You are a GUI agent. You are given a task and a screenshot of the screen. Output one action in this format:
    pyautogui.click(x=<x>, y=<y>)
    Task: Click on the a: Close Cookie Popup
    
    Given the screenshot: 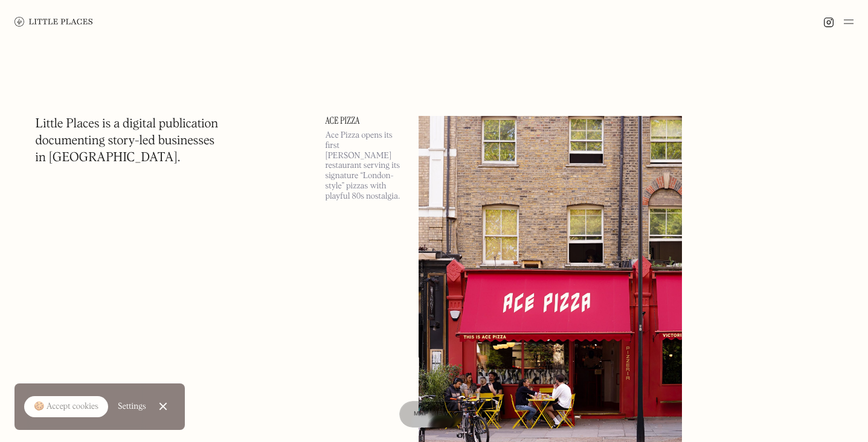 What is the action you would take?
    pyautogui.click(x=163, y=406)
    